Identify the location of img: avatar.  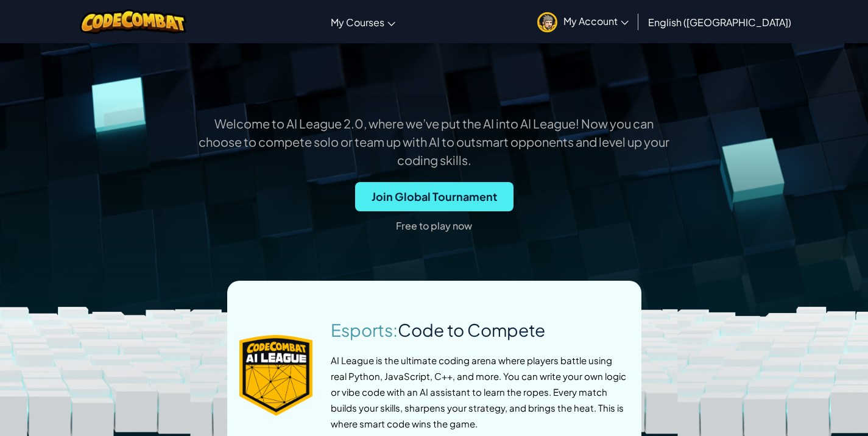
(547, 22).